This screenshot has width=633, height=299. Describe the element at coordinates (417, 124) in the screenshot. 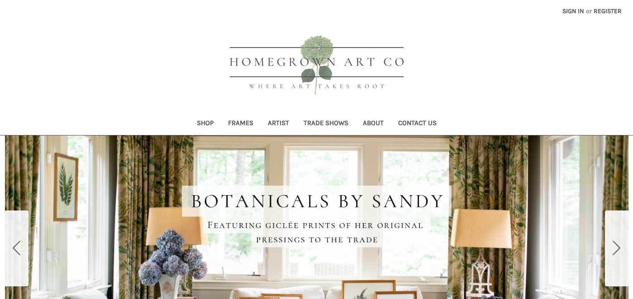

I see `a: Contact Us` at that location.